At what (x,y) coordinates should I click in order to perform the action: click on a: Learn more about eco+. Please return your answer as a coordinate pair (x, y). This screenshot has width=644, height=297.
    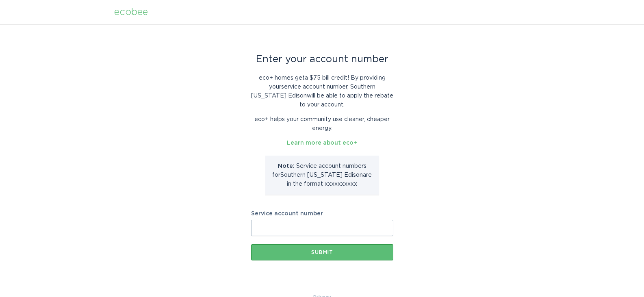
    Looking at the image, I should click on (322, 143).